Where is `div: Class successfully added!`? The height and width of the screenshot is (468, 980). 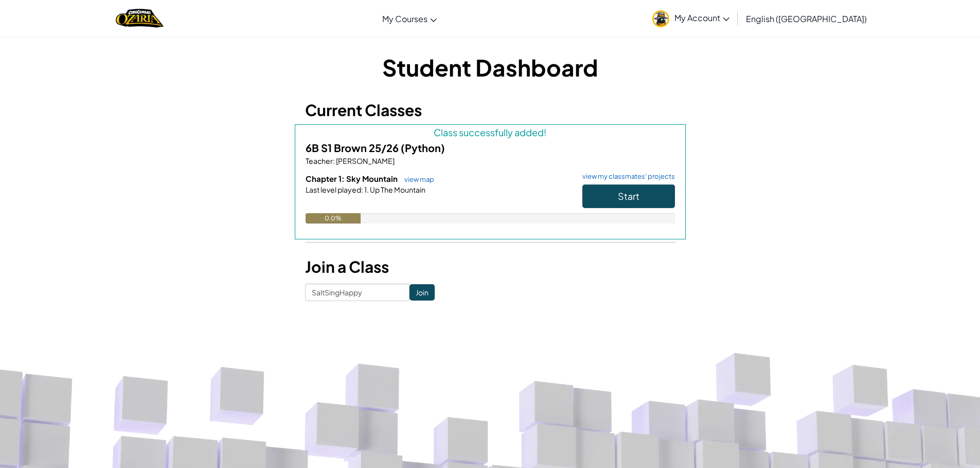
div: Class successfully added! is located at coordinates (490, 132).